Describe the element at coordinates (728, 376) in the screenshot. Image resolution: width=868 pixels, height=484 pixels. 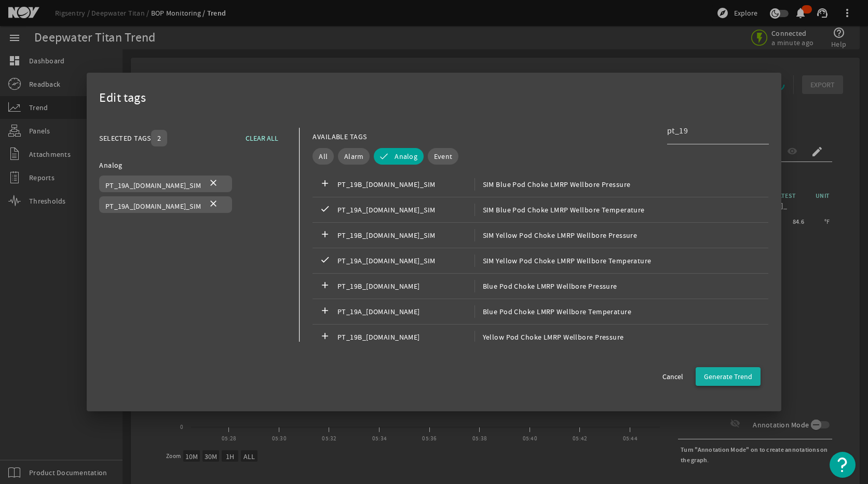
I see `button: Generate Trend` at that location.